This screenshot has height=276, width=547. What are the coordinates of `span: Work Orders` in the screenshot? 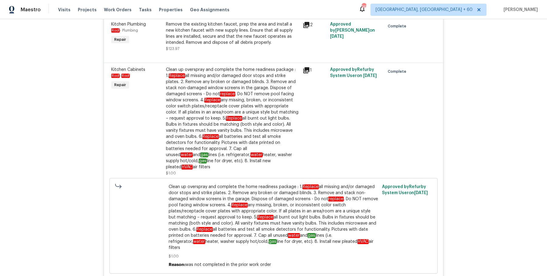 It's located at (118, 10).